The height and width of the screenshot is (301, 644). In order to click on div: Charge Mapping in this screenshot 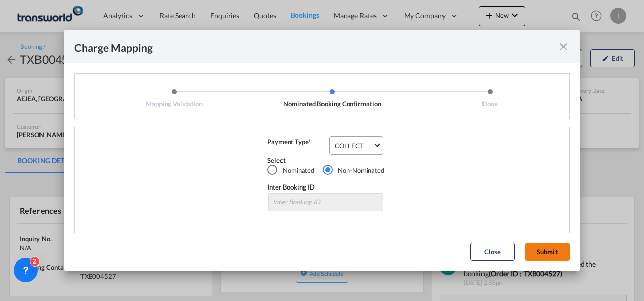, I will do `click(113, 46)`.